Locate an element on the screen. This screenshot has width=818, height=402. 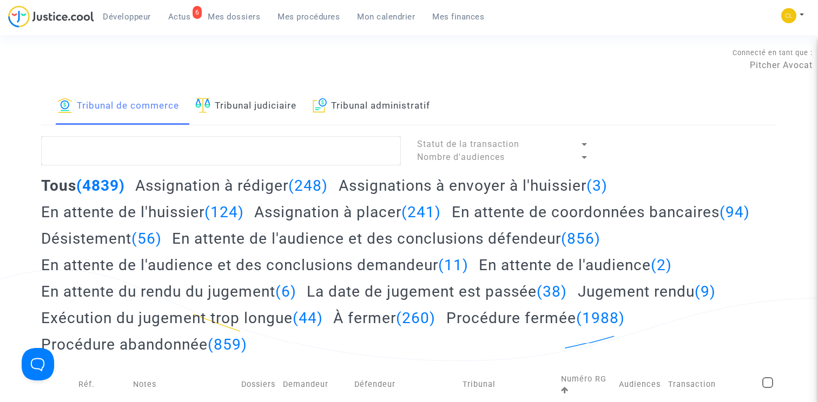
span: Nombre d'audiences is located at coordinates (461, 157).